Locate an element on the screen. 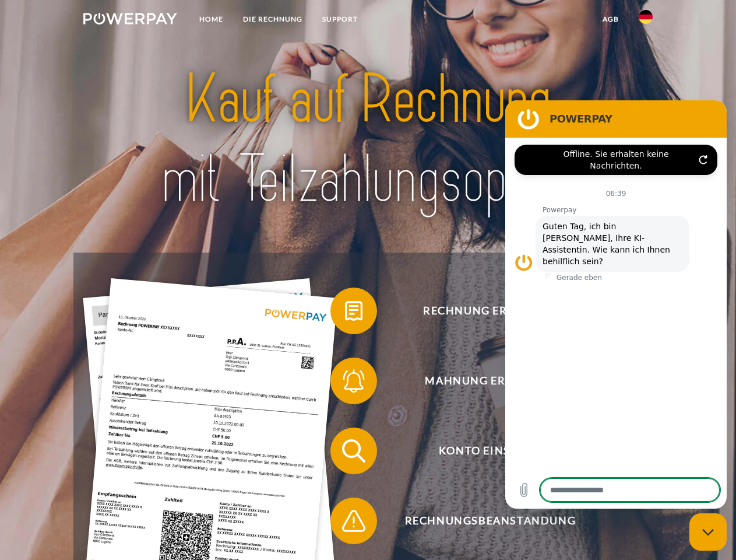 This screenshot has height=560, width=736. span: Rechnung erhalten? is located at coordinates (490, 311).